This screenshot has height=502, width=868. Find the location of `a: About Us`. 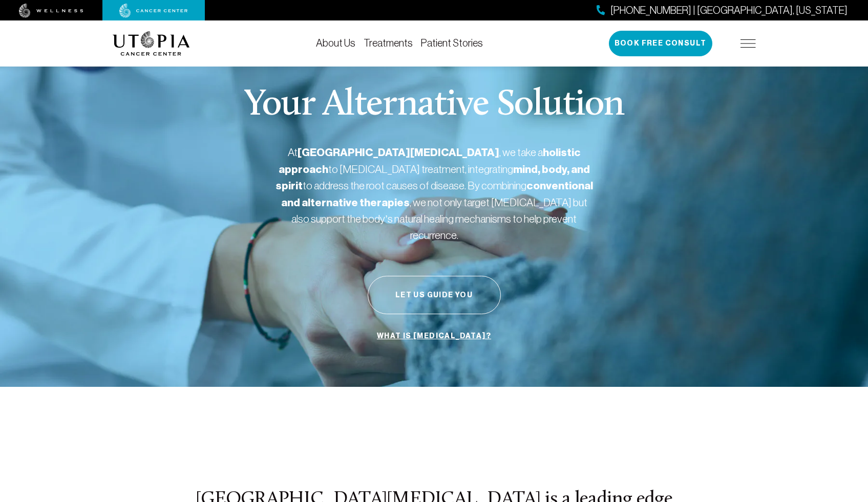

a: About Us is located at coordinates (335, 43).